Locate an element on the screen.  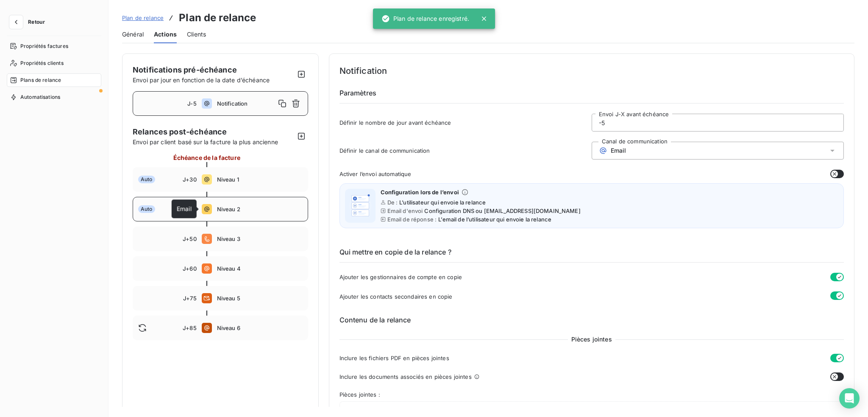
button: Retour is located at coordinates (29, 22).